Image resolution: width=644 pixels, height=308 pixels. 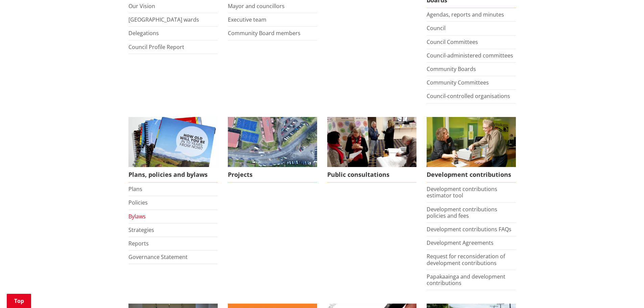 What do you see at coordinates (139, 244) in the screenshot?
I see `a: Reports` at bounding box center [139, 244].